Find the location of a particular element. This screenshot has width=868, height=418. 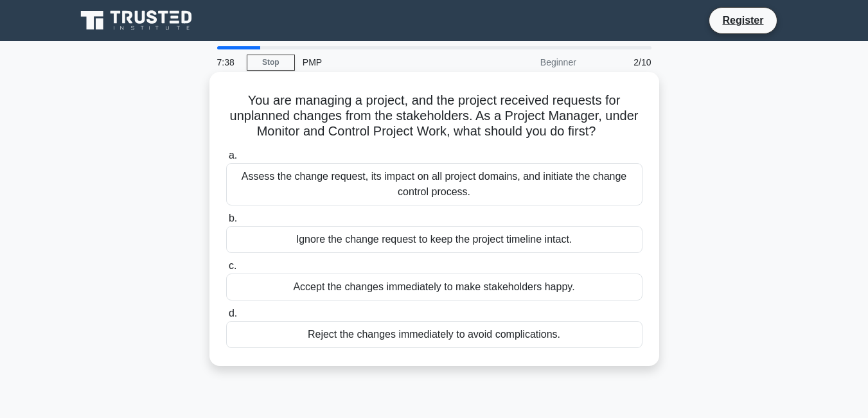

div: PMP is located at coordinates (383, 62).